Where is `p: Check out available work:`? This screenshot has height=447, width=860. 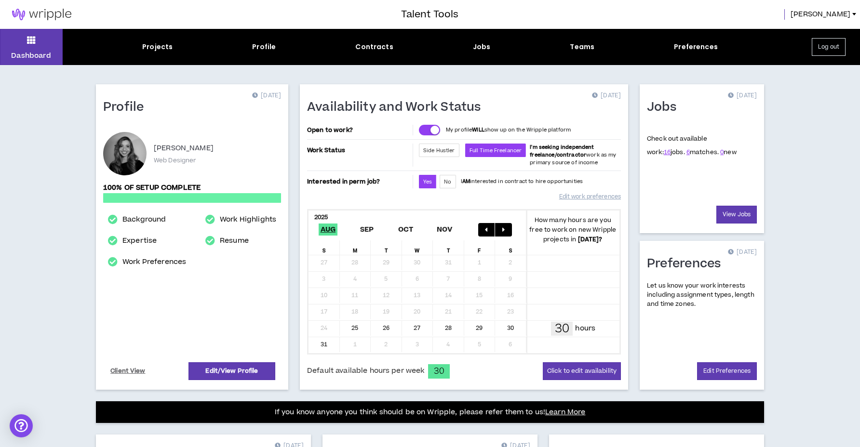 p: Check out available work: is located at coordinates (692, 146).